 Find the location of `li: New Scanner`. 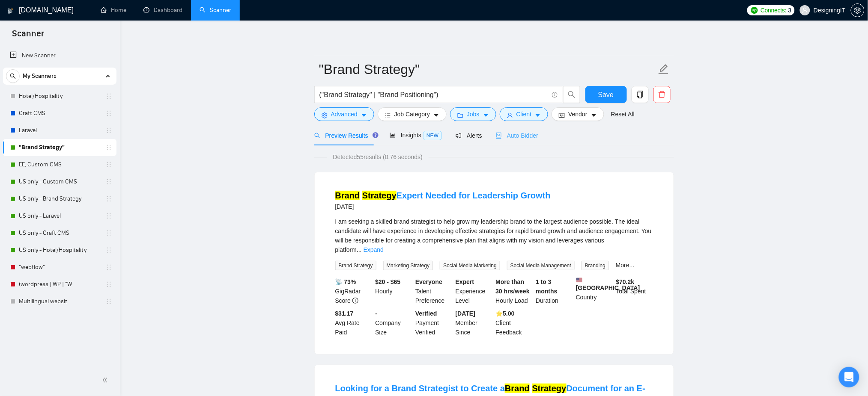

li: New Scanner is located at coordinates (59, 56).